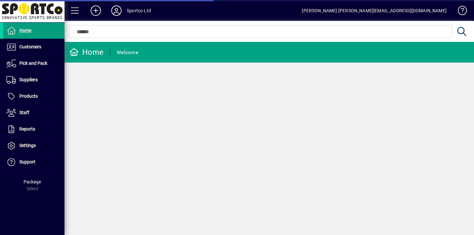 This screenshot has width=474, height=235. I want to click on span: Support, so click(27, 162).